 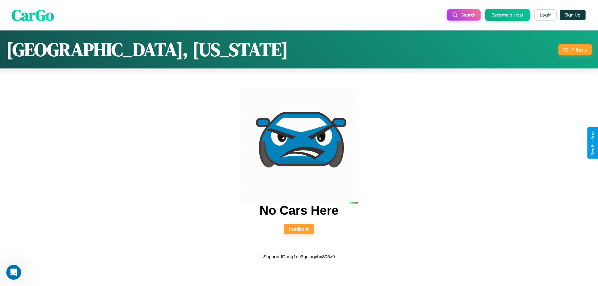 What do you see at coordinates (299, 257) in the screenshot?
I see `p: Support ID: mg1qc3qoiaqvhx805z9` at bounding box center [299, 257].